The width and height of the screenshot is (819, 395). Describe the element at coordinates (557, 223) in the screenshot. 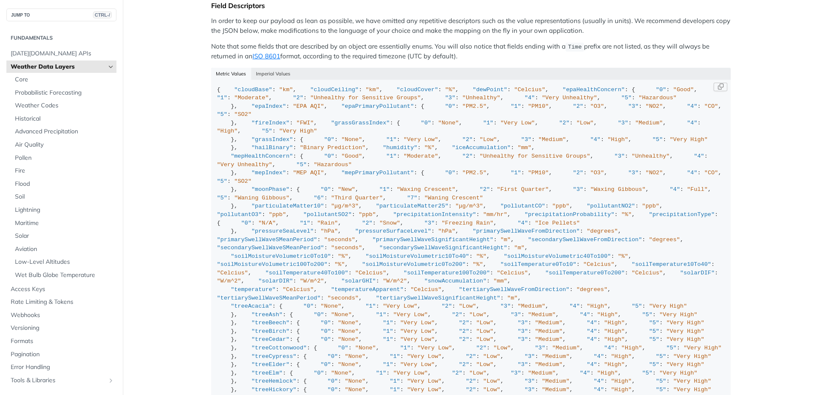

I see `span: "Ice Pellets"` at that location.